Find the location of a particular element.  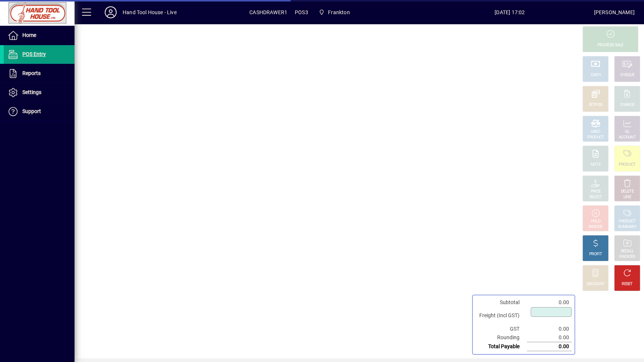

div: GL is located at coordinates (627, 132).